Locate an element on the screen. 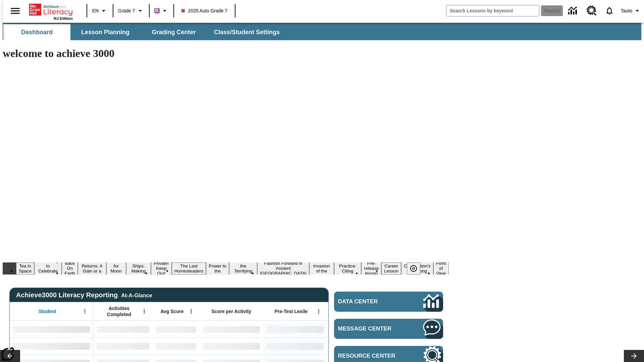 The height and width of the screenshot is (362, 644). span: Tauto is located at coordinates (626, 11).